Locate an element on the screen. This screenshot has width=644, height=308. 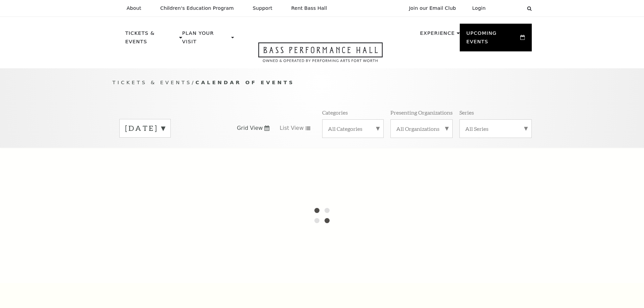
p: Support is located at coordinates (263, 8).